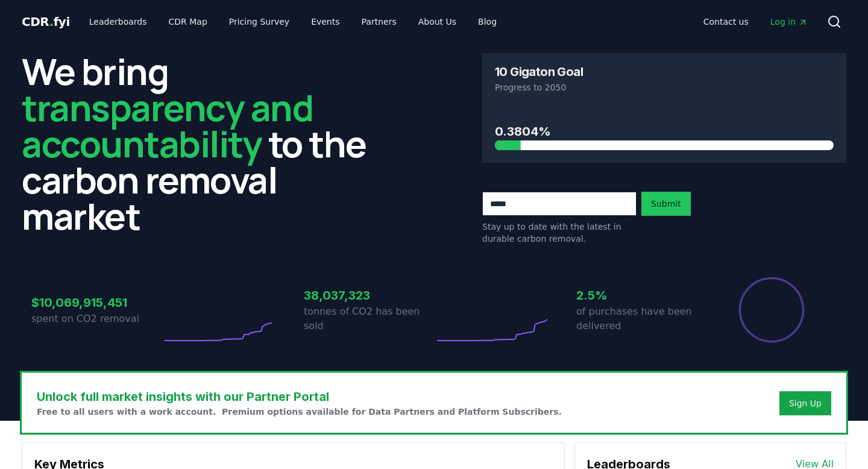  Describe the element at coordinates (299, 397) in the screenshot. I see `h3: Unlock full market insights with our Partner Portal` at that location.